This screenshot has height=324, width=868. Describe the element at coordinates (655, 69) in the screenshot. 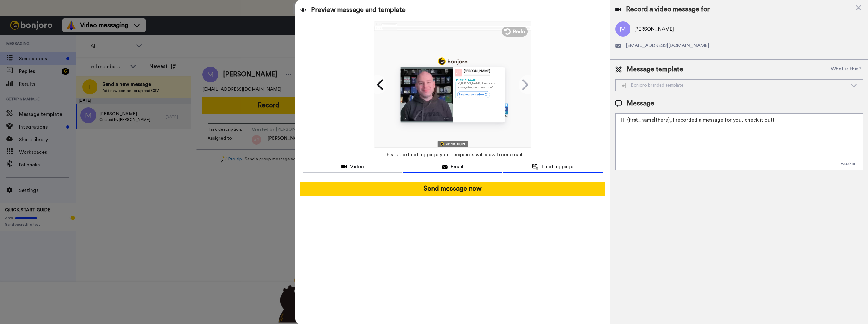

I see `span: Message template` at that location.